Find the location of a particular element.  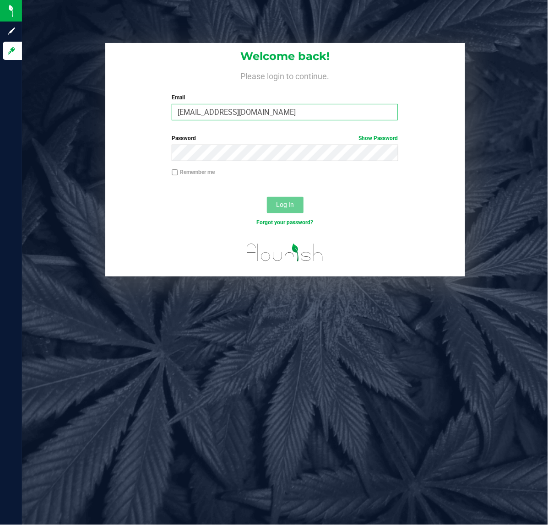

span: Log In is located at coordinates (285, 205).